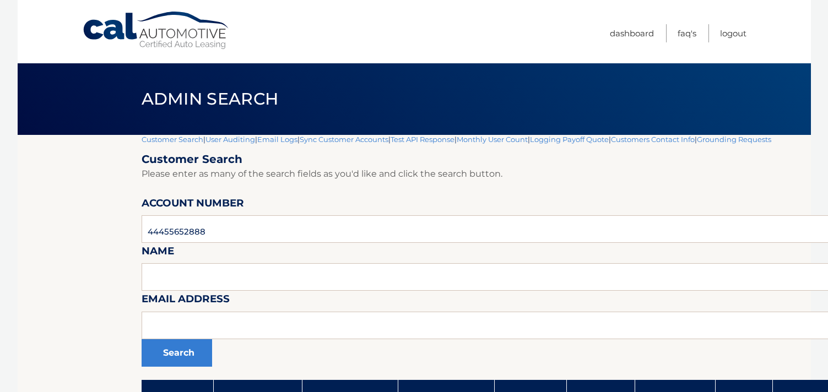 This screenshot has height=392, width=828. I want to click on a: Customer Search, so click(173, 139).